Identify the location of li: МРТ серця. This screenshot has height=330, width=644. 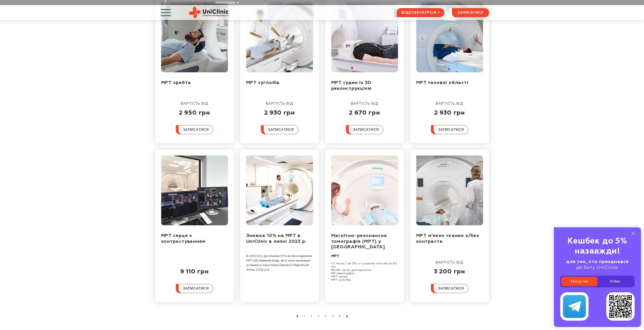
(365, 277).